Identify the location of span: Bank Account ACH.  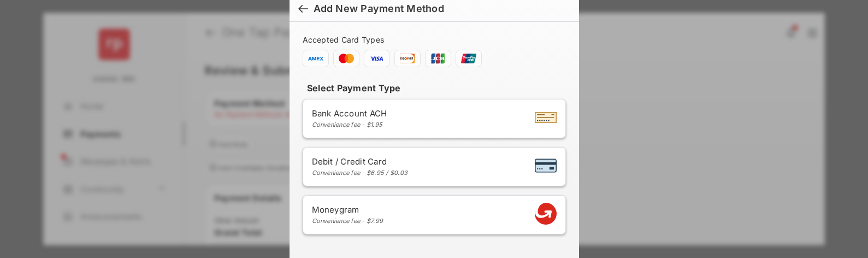
(350, 113).